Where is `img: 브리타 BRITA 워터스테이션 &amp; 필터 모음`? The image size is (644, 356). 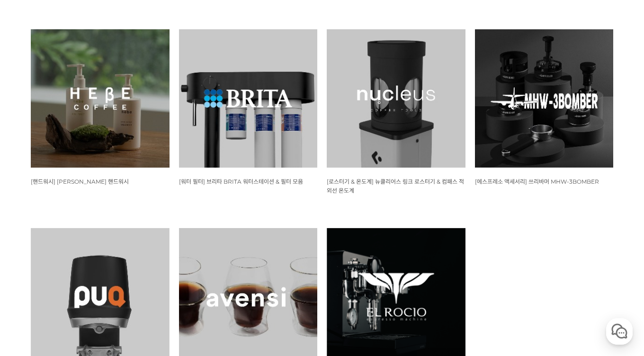
img: 브리타 BRITA 워터스테이션 &amp; 필터 모음 is located at coordinates (248, 98).